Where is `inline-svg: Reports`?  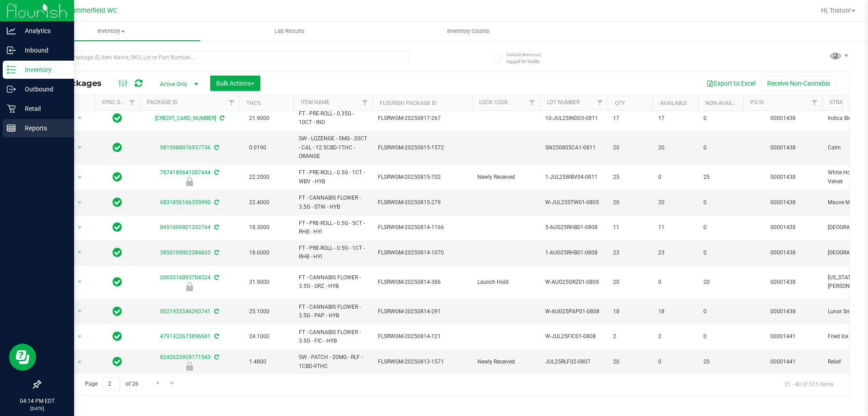
inline-svg: Reports is located at coordinates (11, 128).